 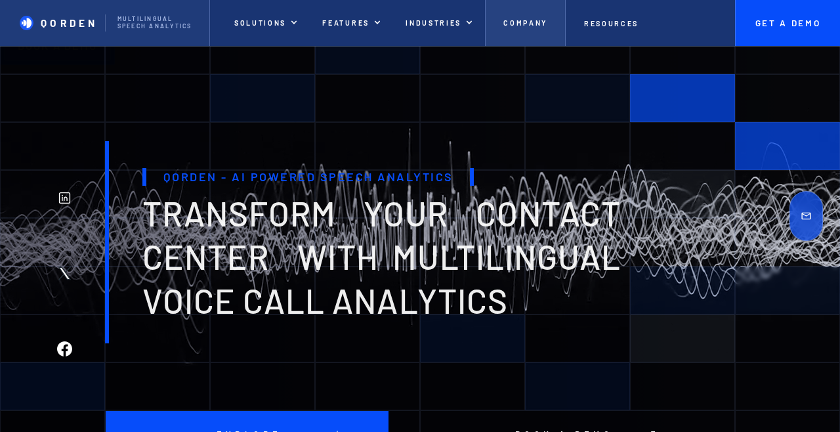 I want to click on p: Resources, so click(x=611, y=24).